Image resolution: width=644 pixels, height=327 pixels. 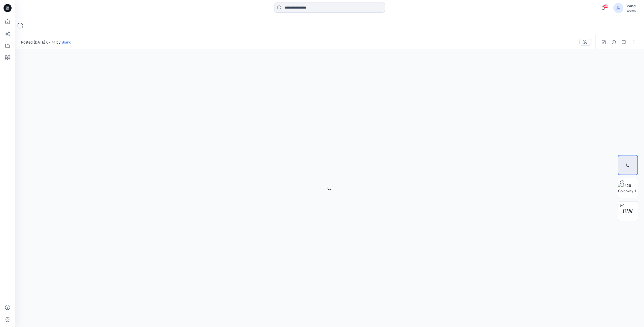 What do you see at coordinates (628, 188) in the screenshot?
I see `img: 2829 Colorway 1` at bounding box center [628, 188].